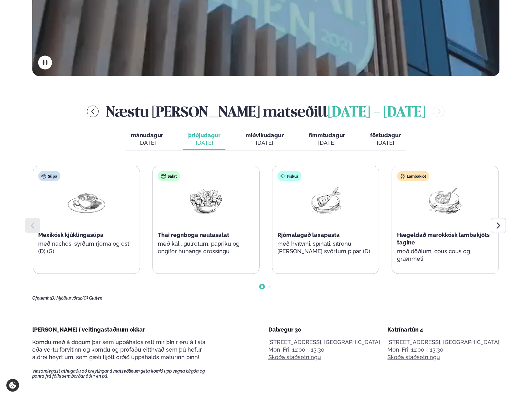 This screenshot has width=532, height=398. What do you see at coordinates (12, 386) in the screenshot?
I see `a: Cookie settings` at bounding box center [12, 386].